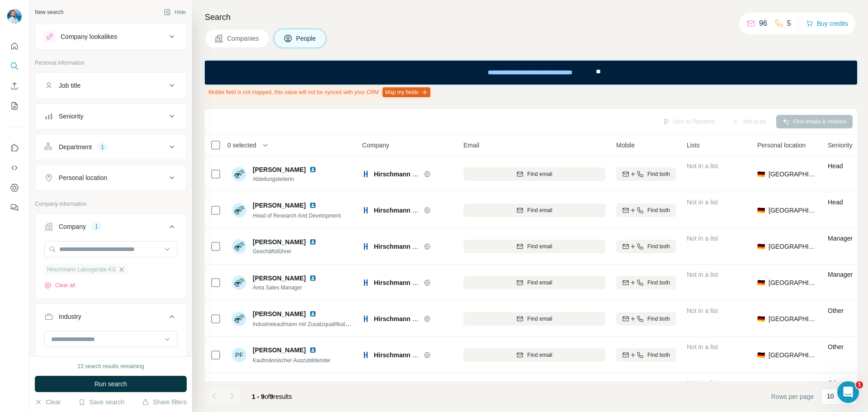 This screenshot has width=868, height=412. What do you see at coordinates (174, 12) in the screenshot?
I see `button: Hide` at bounding box center [174, 12].